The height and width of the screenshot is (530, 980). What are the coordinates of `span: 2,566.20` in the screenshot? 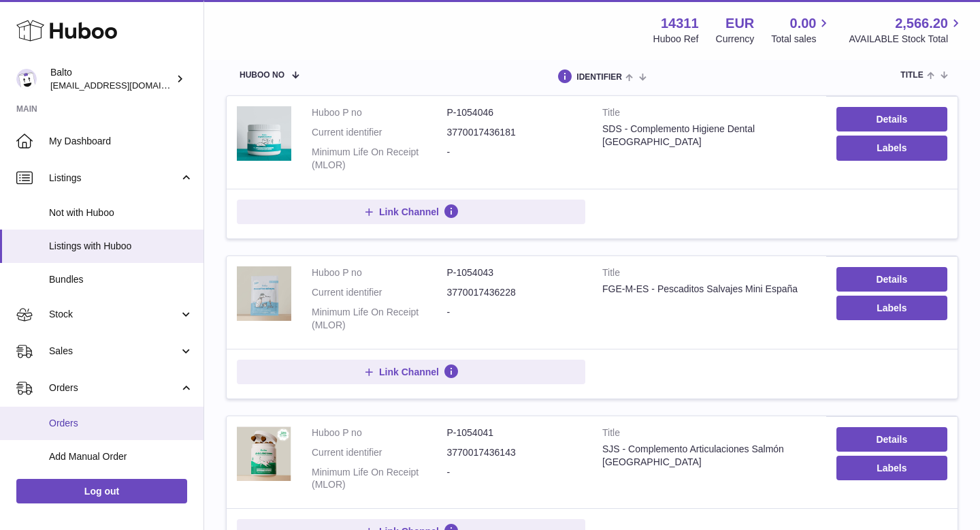 It's located at (921, 23).